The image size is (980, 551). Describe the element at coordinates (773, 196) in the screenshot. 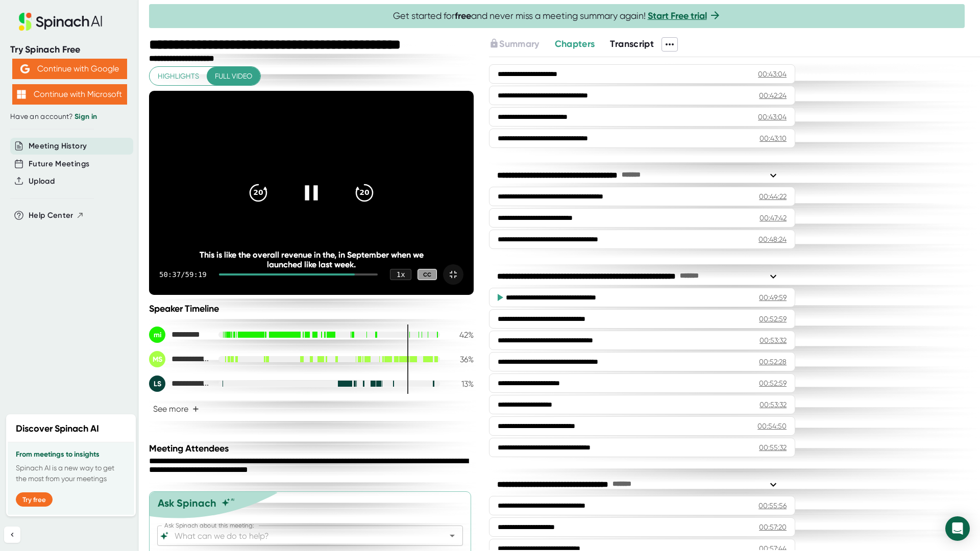

I see `div: 00:44:22` at that location.